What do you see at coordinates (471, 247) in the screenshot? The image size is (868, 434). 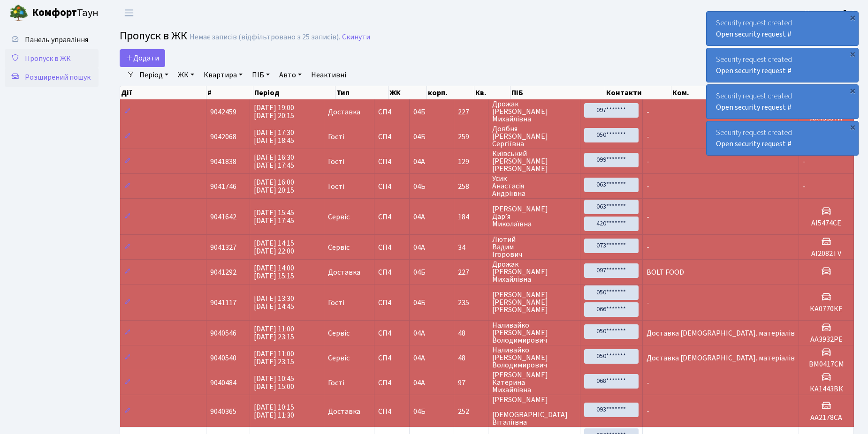 I see `span: 34` at bounding box center [471, 247].